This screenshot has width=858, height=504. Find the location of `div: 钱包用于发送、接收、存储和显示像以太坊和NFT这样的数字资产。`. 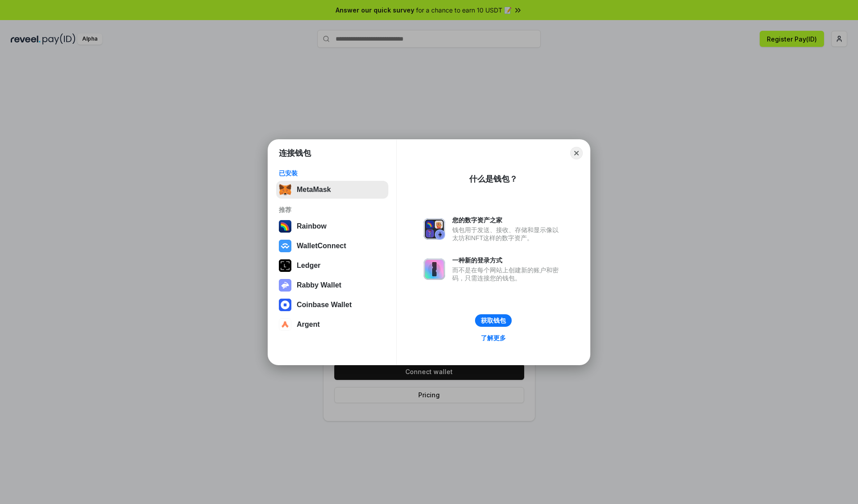

div: 钱包用于发送、接收、存储和显示像以太坊和NFT这样的数字资产。 is located at coordinates (508, 234).